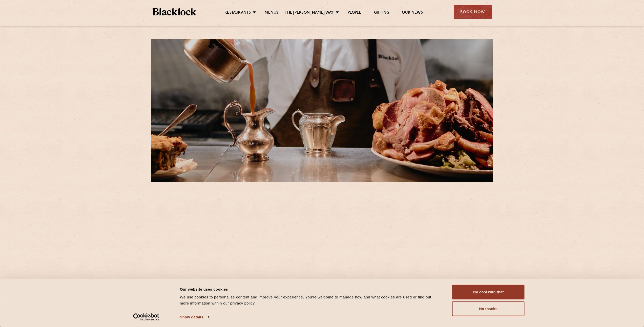  What do you see at coordinates (488, 292) in the screenshot?
I see `button: I'm cool with that` at bounding box center [488, 292].